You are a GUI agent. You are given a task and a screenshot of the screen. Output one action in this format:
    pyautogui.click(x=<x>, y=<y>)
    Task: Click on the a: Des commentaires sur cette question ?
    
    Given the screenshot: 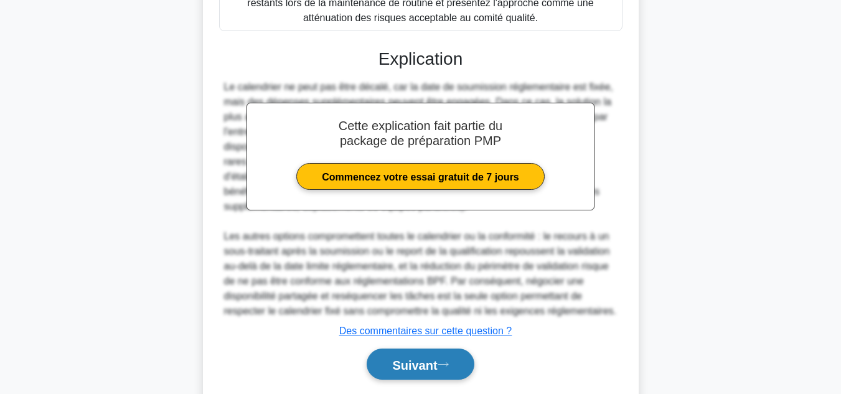 What is the action you would take?
    pyautogui.click(x=425, y=331)
    